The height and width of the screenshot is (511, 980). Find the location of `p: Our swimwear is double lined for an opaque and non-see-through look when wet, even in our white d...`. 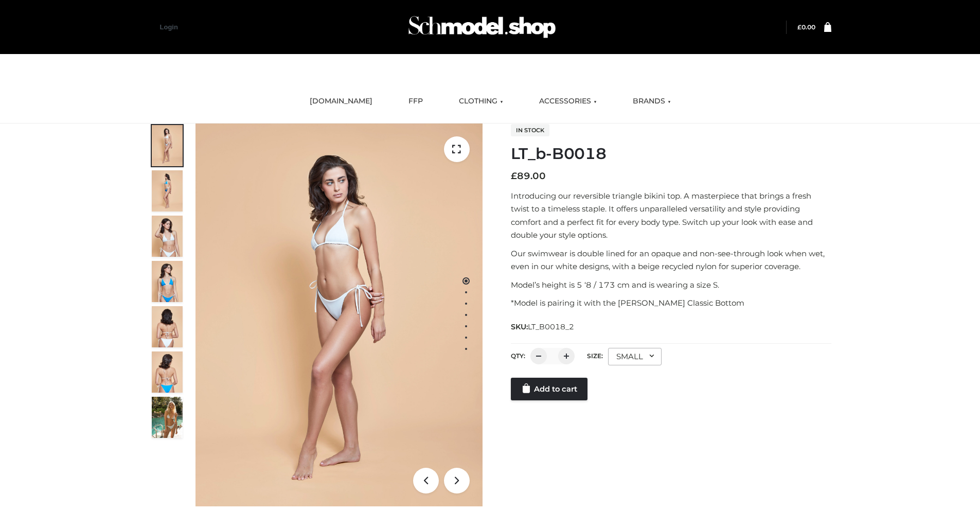

p: Our swimwear is double lined for an opaque and non-see-through look when wet, even in our white d... is located at coordinates (671, 260).